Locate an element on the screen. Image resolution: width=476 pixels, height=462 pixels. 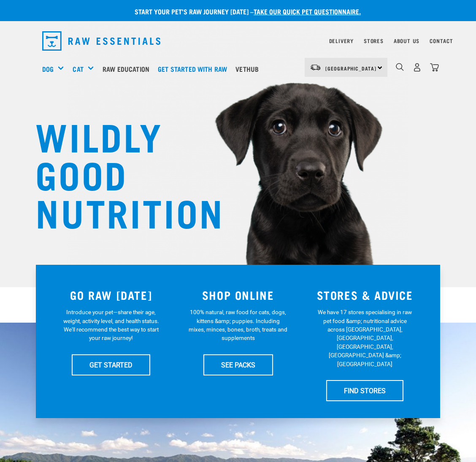
img: Raw Essentials Logo is located at coordinates (101, 41).